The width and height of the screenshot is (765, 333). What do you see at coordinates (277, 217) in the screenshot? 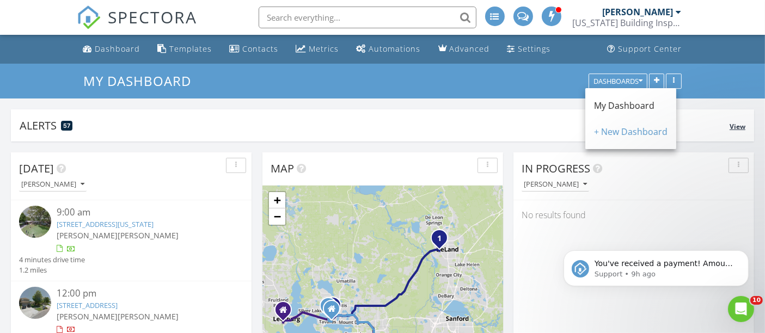
I see `a: Zoom out` at bounding box center [277, 217].